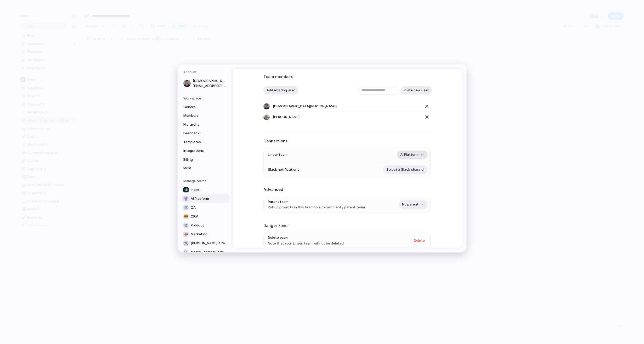 This screenshot has height=344, width=644. Describe the element at coordinates (206, 198) in the screenshot. I see `a: 🔮AI Platform` at that location.